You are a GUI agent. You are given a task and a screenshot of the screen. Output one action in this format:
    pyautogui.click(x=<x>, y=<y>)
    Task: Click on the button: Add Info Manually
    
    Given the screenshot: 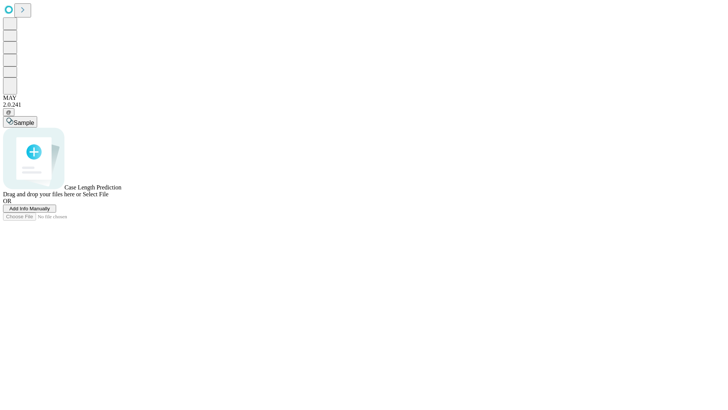 What is the action you would take?
    pyautogui.click(x=30, y=208)
    